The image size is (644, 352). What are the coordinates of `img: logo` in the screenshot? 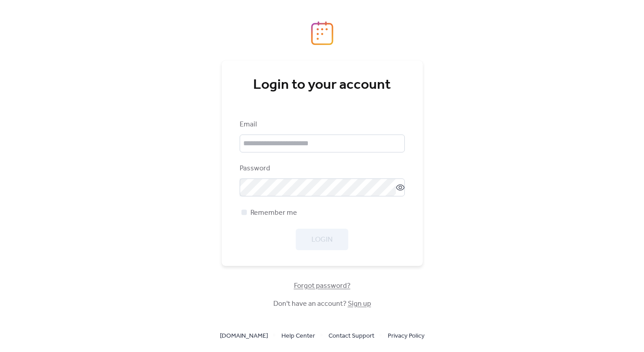 It's located at (322, 33).